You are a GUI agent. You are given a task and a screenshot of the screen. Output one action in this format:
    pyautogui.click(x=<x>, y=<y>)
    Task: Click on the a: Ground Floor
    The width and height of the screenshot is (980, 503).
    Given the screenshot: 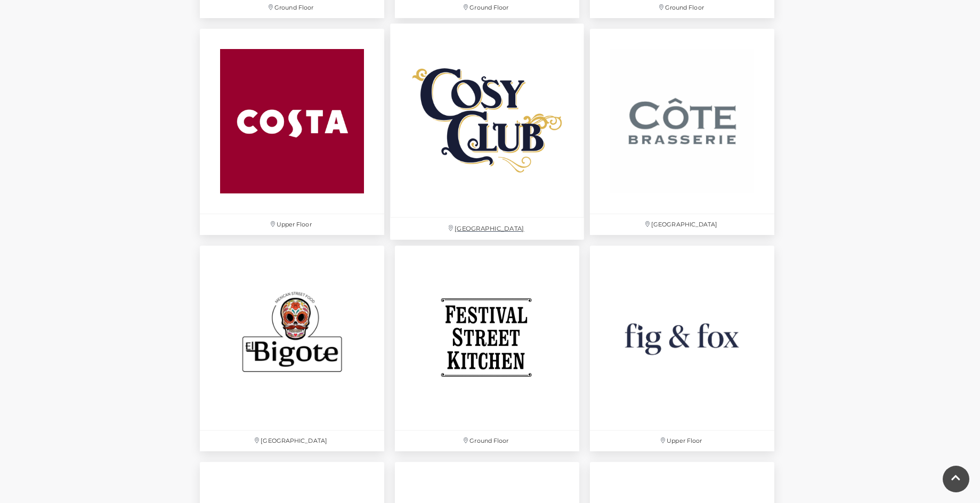 What is the action you would take?
    pyautogui.click(x=487, y=349)
    